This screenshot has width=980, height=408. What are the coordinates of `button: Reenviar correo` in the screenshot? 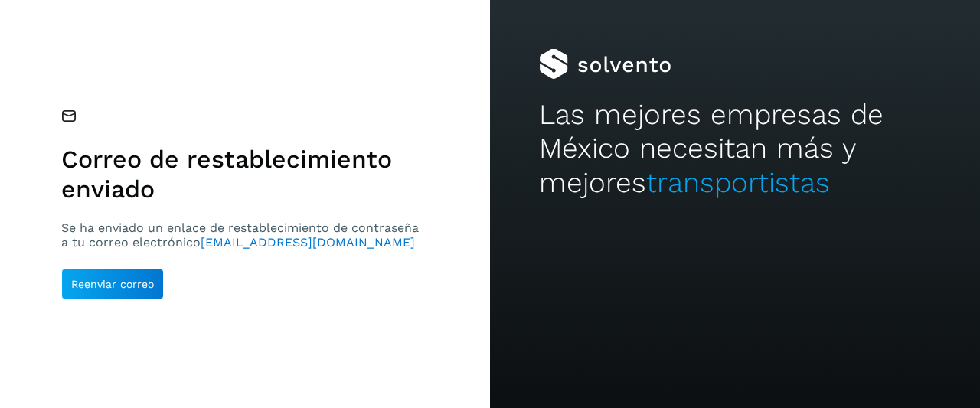 It's located at (113, 284).